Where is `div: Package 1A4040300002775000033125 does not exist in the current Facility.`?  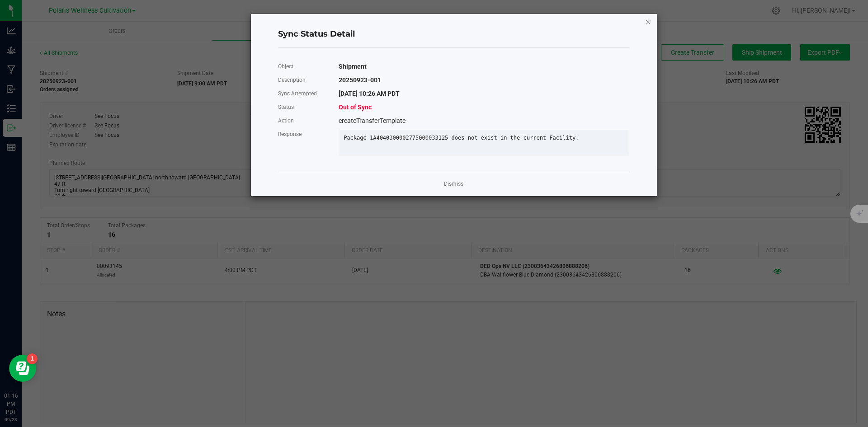
div: Package 1A4040300002775000033125 does not exist in the current Facility. is located at coordinates (484, 138).